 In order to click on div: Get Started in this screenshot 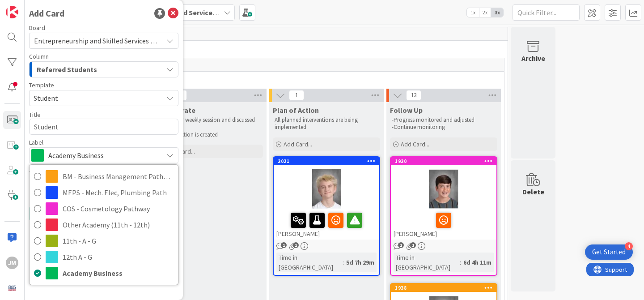, I will do `click(609, 252)`.